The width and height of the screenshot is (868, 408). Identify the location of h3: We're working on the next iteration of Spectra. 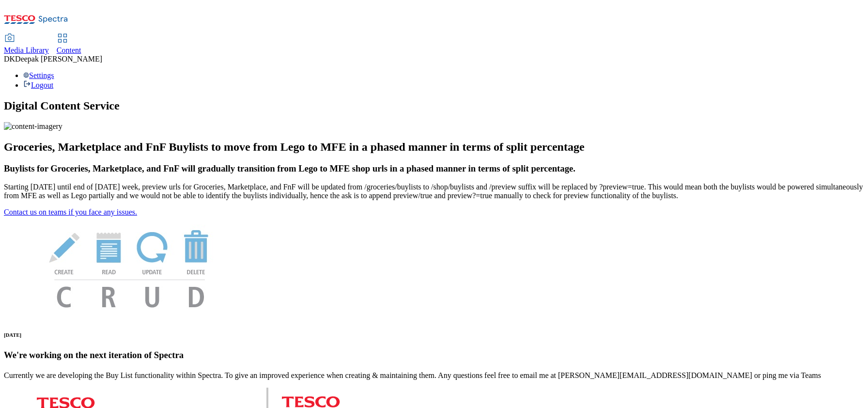
(434, 355).